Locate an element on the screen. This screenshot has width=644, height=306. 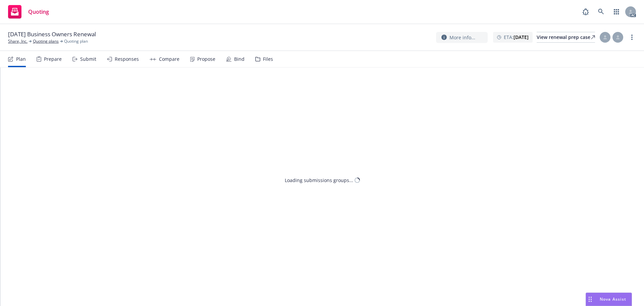
a: Quoting plans is located at coordinates (46, 41).